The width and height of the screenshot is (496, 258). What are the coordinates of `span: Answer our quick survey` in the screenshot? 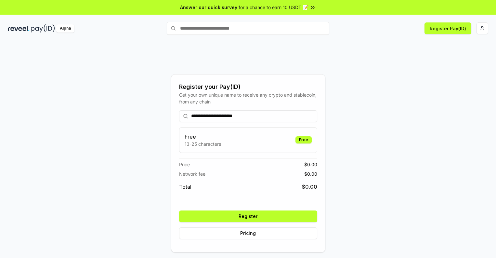 It's located at (209, 7).